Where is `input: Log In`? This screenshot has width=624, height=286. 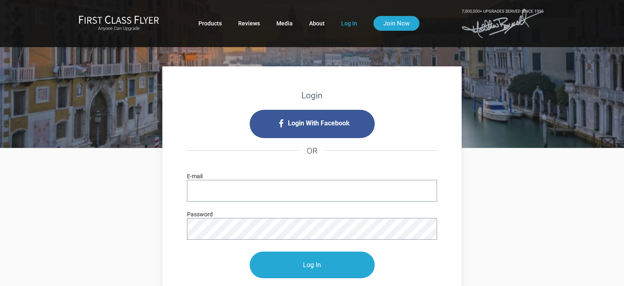 input: Log In is located at coordinates (312, 265).